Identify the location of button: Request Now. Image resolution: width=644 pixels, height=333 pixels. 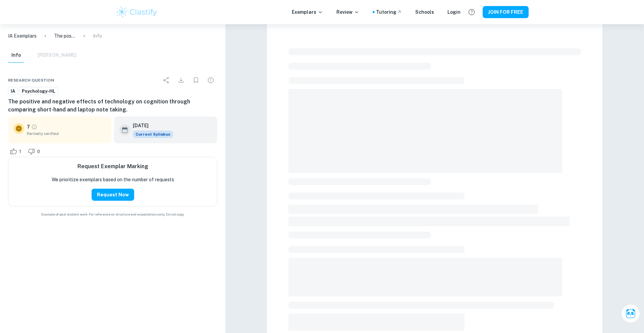
(113, 195).